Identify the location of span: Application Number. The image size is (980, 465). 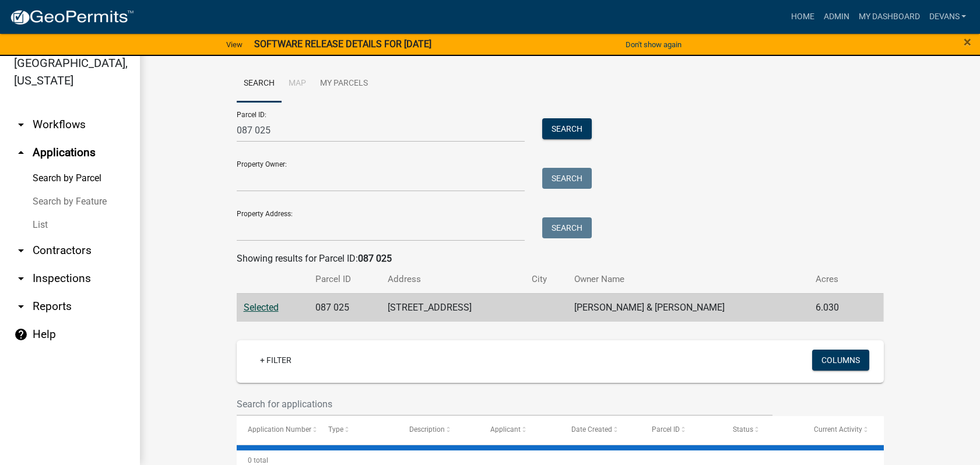
(279, 430).